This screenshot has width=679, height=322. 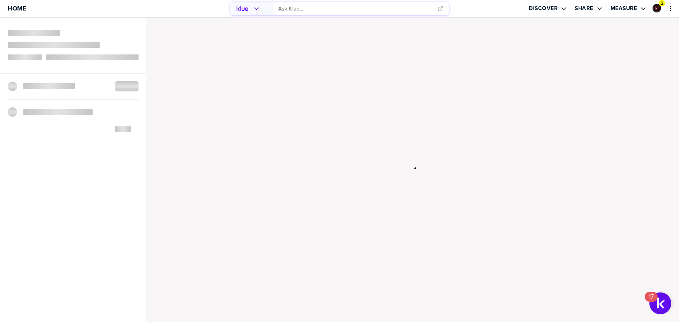 I want to click on label: Measure, so click(x=624, y=9).